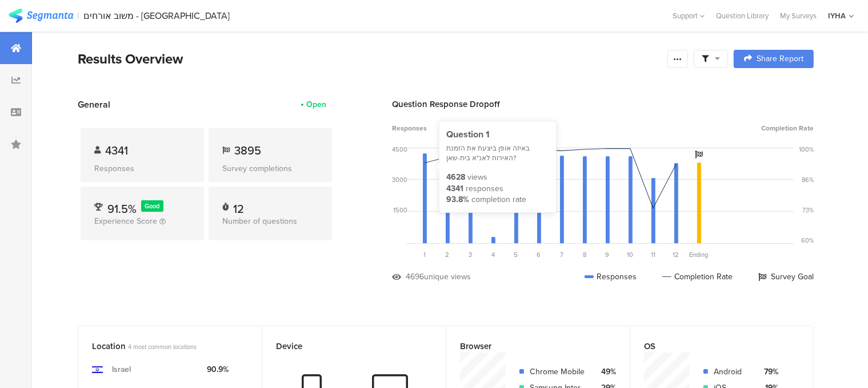 Image resolution: width=868 pixels, height=388 pixels. What do you see at coordinates (470, 254) in the screenshot?
I see `span: 3` at bounding box center [470, 254].